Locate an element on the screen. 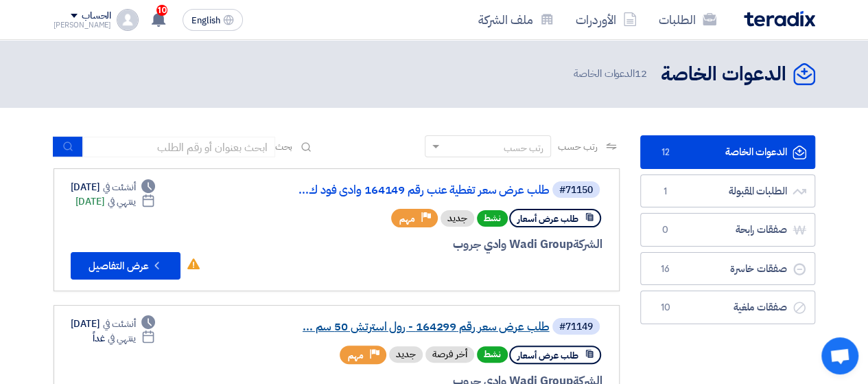  span: بحث is located at coordinates (284, 146).